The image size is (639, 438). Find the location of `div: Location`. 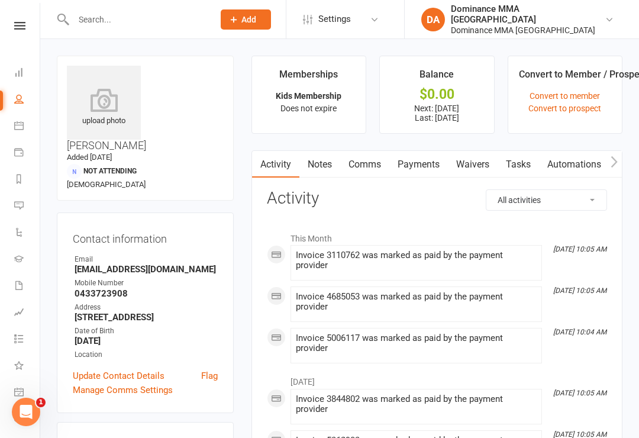

div: Location is located at coordinates (146, 355).